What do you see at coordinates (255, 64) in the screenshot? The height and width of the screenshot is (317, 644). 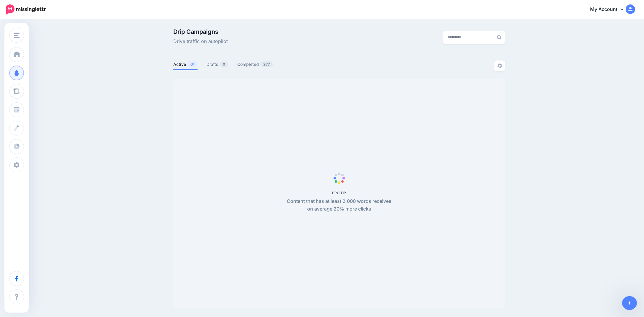 I see `a: Completed277` at bounding box center [255, 64].